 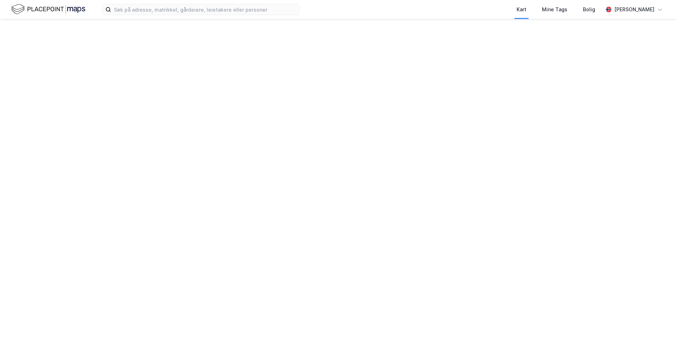 I want to click on input: Søk på adresse, matrikkel, gårdeiere, leietakere eller personer, so click(x=205, y=10).